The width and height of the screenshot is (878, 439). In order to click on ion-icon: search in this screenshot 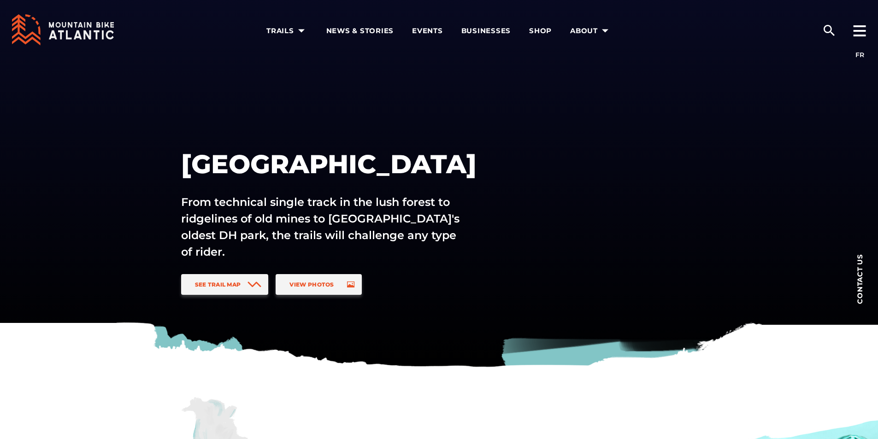, I will do `click(830, 30)`.